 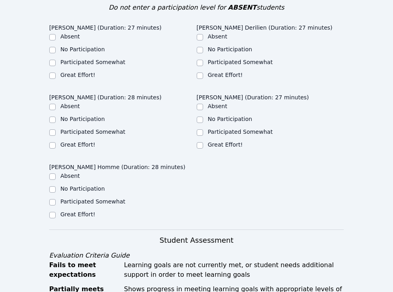 What do you see at coordinates (197, 8) in the screenshot?
I see `div: Do not enter a participation level for students` at bounding box center [197, 8].